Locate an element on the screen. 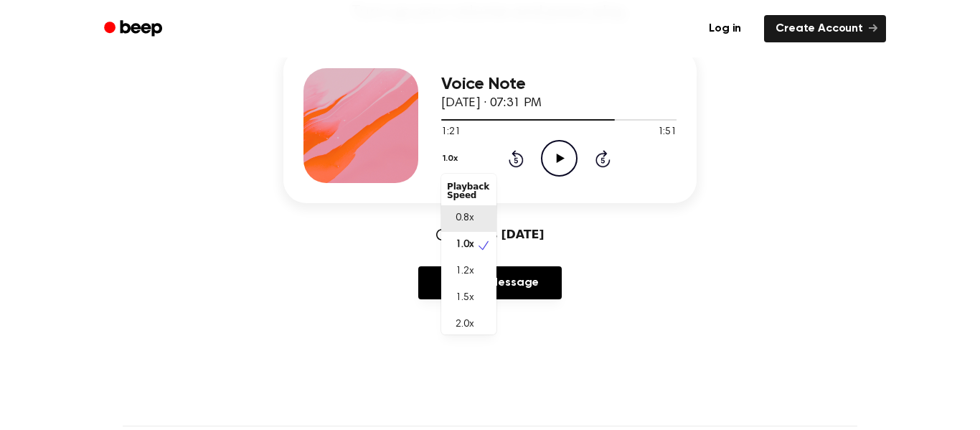 This screenshot has width=980, height=430. span: 1.2x is located at coordinates (464, 271).